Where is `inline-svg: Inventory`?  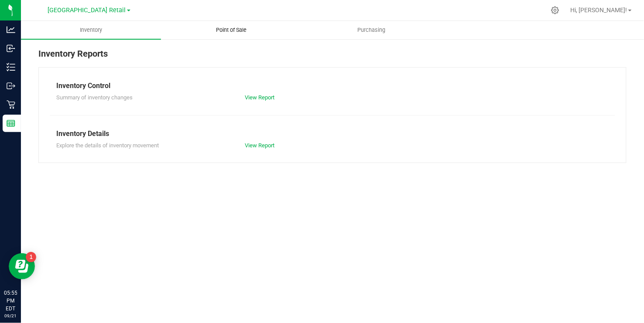
inline-svg: Inventory is located at coordinates (11, 67).